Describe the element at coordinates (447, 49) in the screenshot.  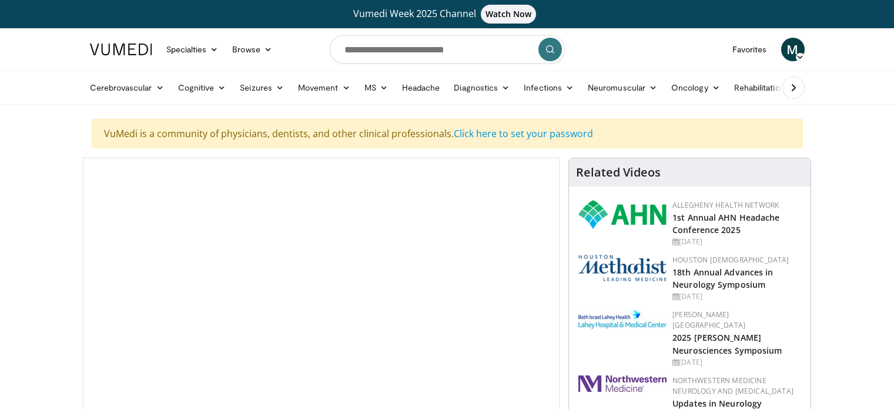
I see `input: Search topics, interventions` at that location.